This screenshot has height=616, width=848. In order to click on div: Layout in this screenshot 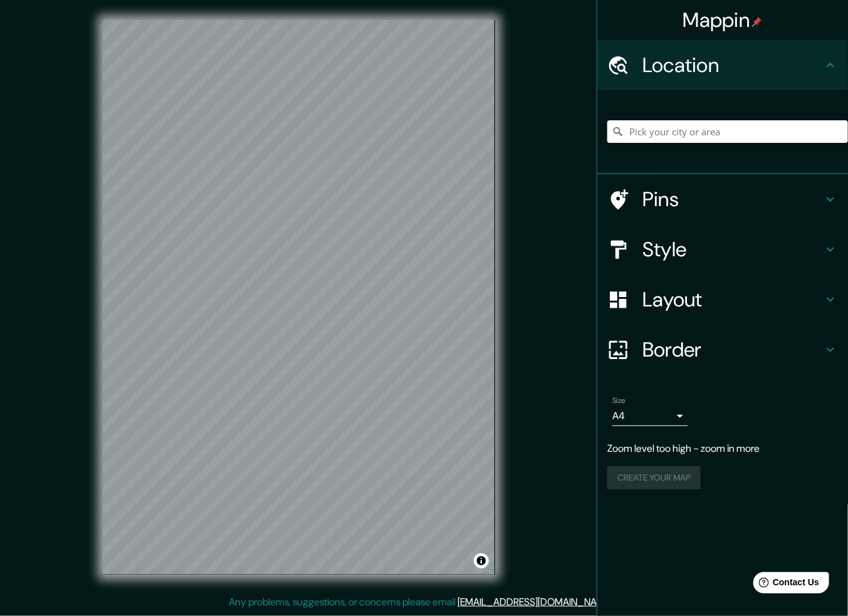, I will do `click(723, 299)`.